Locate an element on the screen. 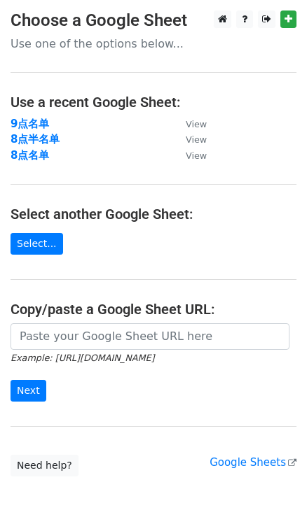 This screenshot has width=307, height=524. h4: Copy/paste a Google Sheet URL: is located at coordinates (153, 309).